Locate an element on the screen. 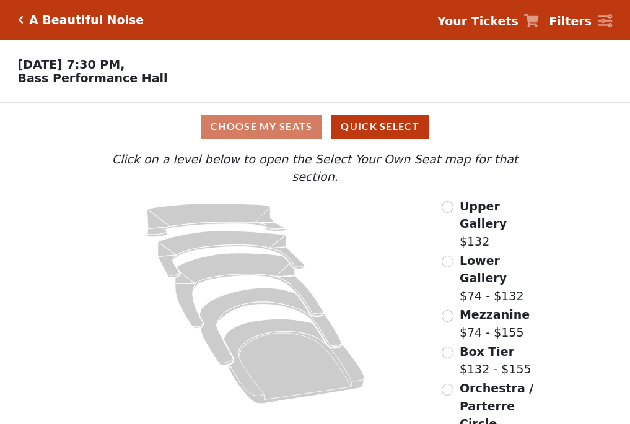 Image resolution: width=630 pixels, height=424 pixels. label: $132 - $155 is located at coordinates (495, 360).